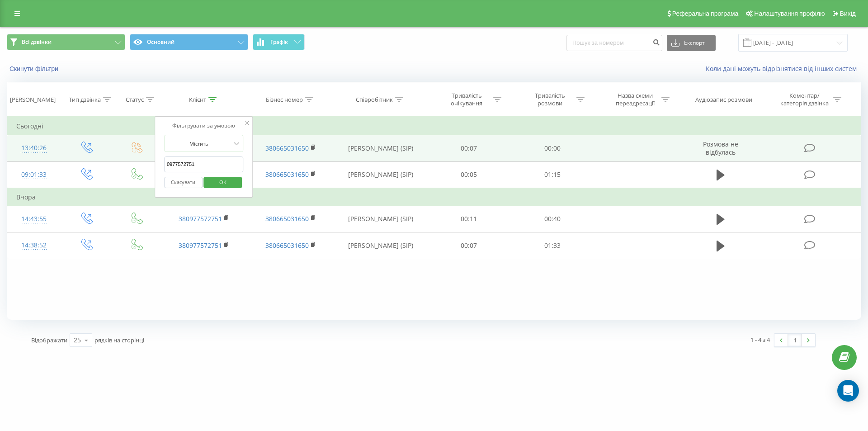  Describe the element at coordinates (279, 42) in the screenshot. I see `span: Графік` at that location.